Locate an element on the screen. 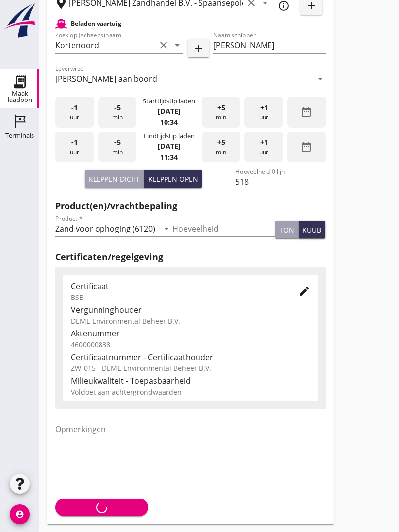 Image resolution: width=399 pixels, height=532 pixels. i: account_circle is located at coordinates (20, 514).